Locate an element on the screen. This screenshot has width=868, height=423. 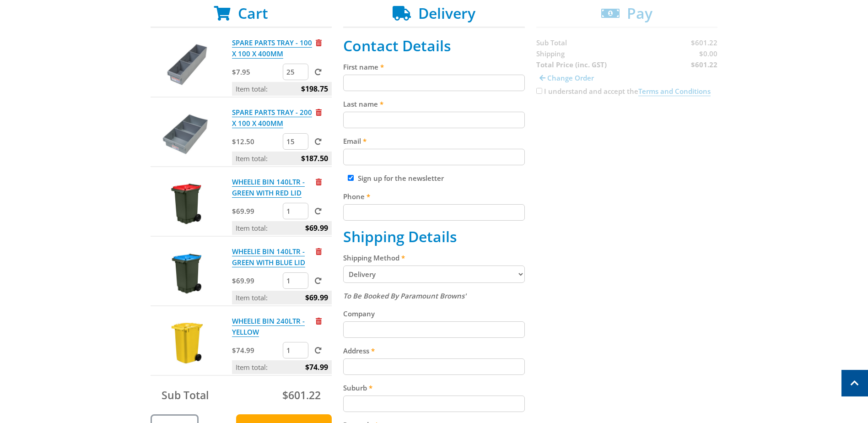
label: Last name is located at coordinates (434, 104).